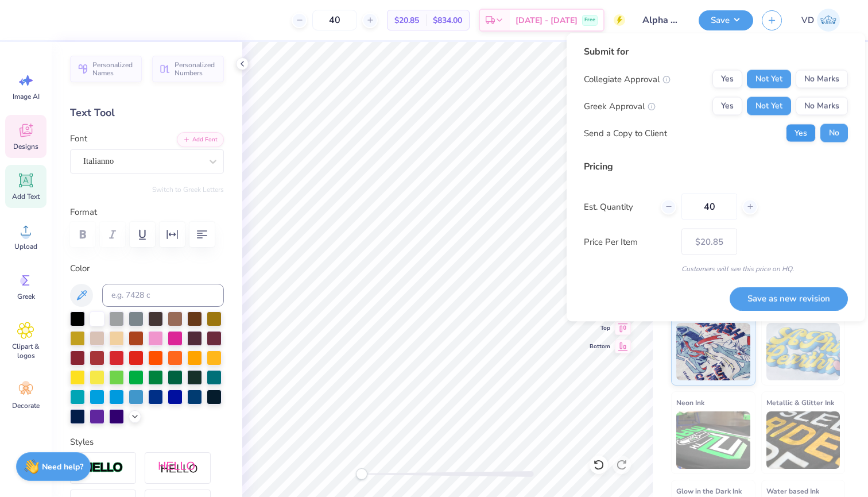 Image resolution: width=868 pixels, height=497 pixels. Describe the element at coordinates (188, 189) in the screenshot. I see `button: Switch to Greek Letters` at that location.